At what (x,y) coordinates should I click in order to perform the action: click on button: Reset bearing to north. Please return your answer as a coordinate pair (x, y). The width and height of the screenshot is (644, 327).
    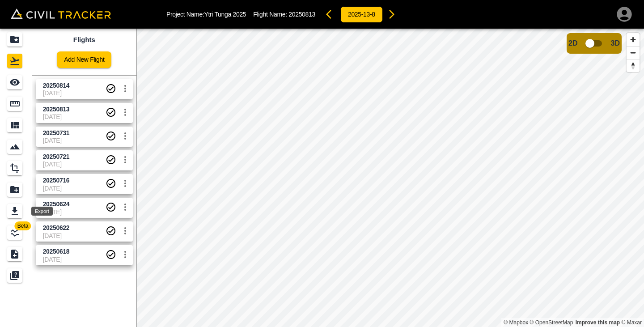
    Looking at the image, I should click on (632, 66).